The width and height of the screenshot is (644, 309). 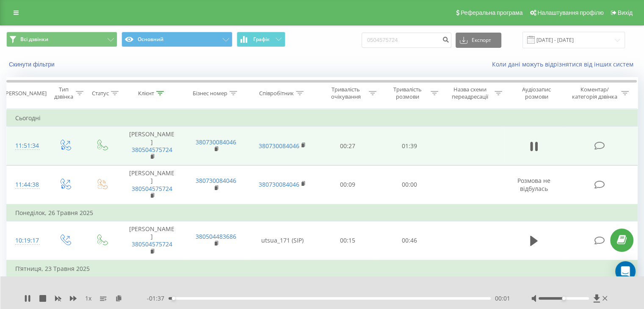 What do you see at coordinates (533, 184) in the screenshot?
I see `span: Розмова не відбулась` at bounding box center [533, 184].